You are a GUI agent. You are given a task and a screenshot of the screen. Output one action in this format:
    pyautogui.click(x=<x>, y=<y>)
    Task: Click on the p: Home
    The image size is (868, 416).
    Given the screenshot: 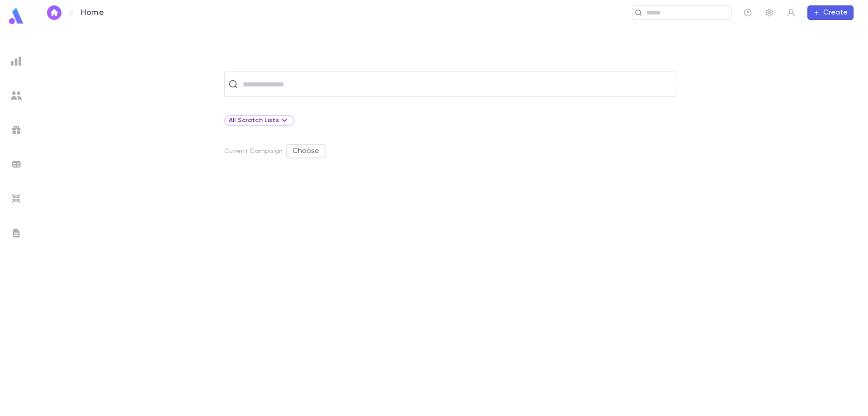 What is the action you would take?
    pyautogui.click(x=92, y=13)
    